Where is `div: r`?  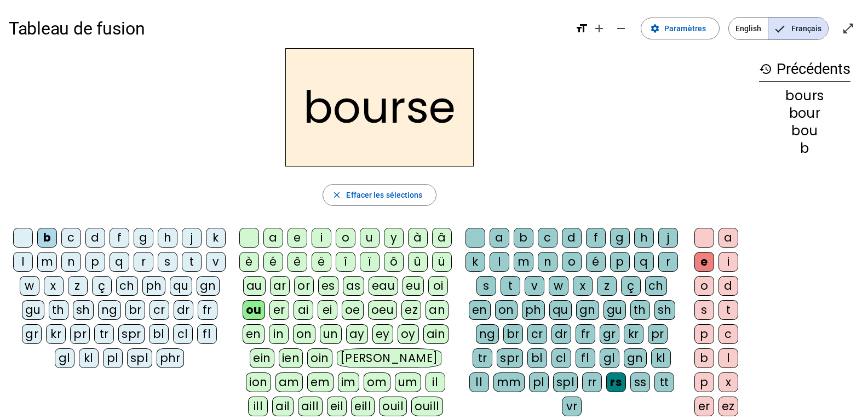
div: r is located at coordinates (144, 262).